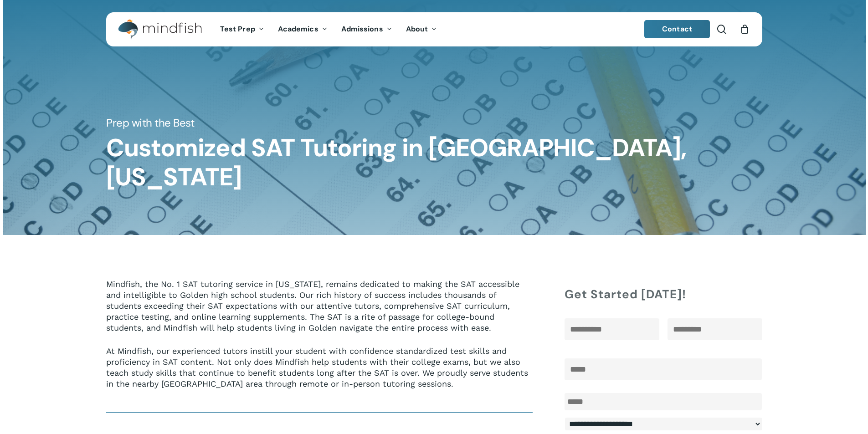 This screenshot has height=434, width=868. I want to click on h5: Prep with the Best, so click(434, 123).